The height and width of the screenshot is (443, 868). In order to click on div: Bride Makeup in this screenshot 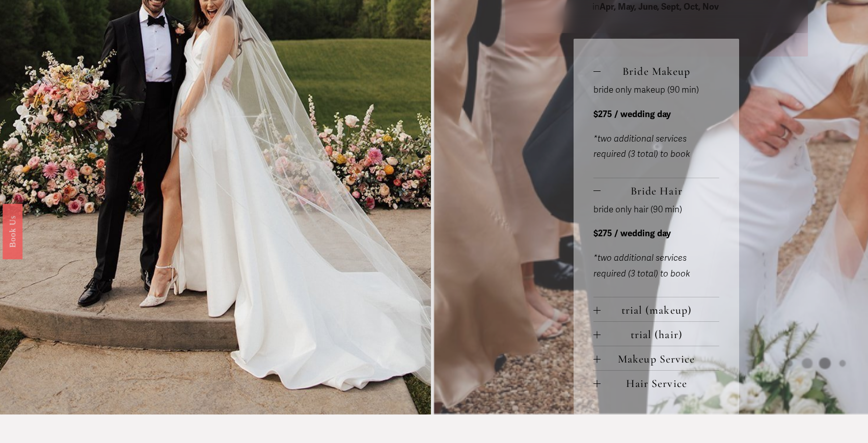, I will do `click(656, 130)`.